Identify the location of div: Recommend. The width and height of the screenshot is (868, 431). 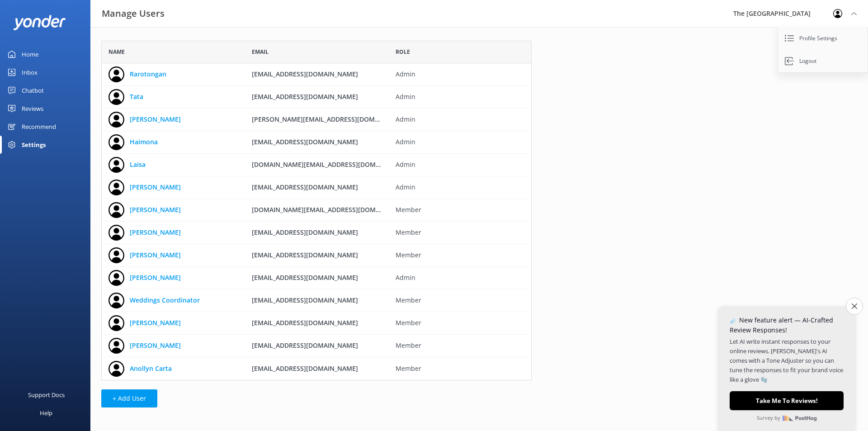
(39, 126).